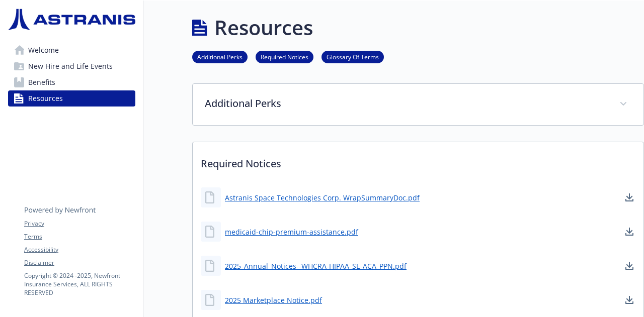 The image size is (644, 317). Describe the element at coordinates (80, 263) in the screenshot. I see `a: Disclaimer` at that location.